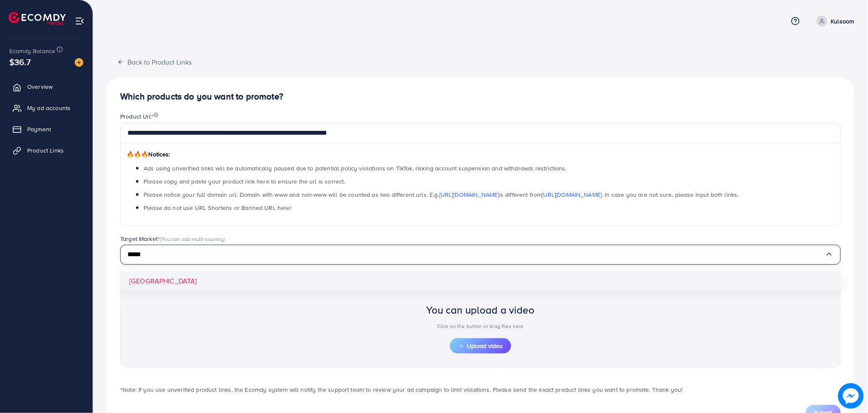  Describe the element at coordinates (46, 108) in the screenshot. I see `a: My ad accounts` at that location.